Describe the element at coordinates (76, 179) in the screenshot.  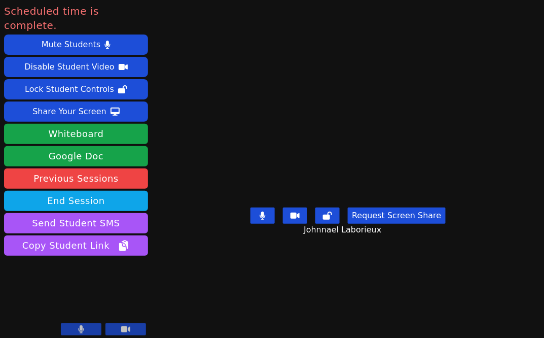
I see `a: Previous Sessions` at that location.